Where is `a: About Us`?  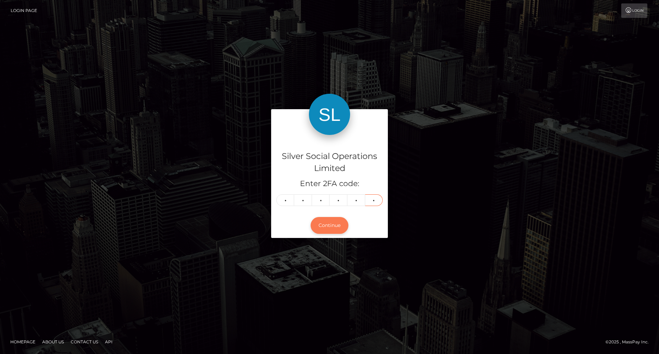
a: About Us is located at coordinates (53, 341).